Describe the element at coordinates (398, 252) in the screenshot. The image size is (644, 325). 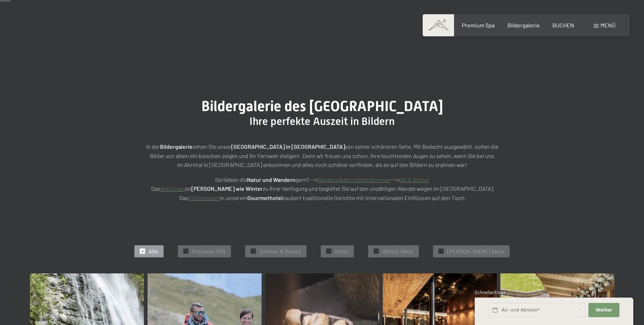
I see `span: Winter Aktiv` at that location.